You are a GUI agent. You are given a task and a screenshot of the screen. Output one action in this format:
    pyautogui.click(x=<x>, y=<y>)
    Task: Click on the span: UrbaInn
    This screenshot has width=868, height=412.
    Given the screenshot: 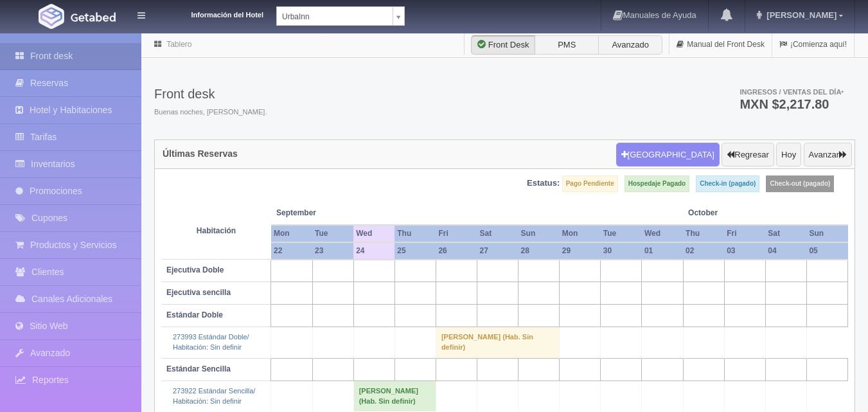 What is the action you would take?
    pyautogui.click(x=335, y=16)
    